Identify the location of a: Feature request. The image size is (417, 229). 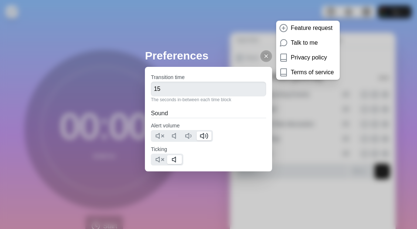
(308, 28).